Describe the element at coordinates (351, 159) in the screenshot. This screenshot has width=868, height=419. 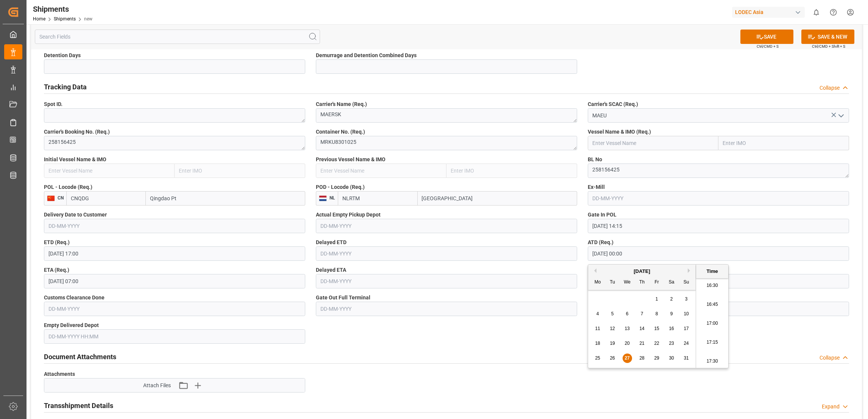
I see `span: Previous Vessel Name & IMO` at that location.